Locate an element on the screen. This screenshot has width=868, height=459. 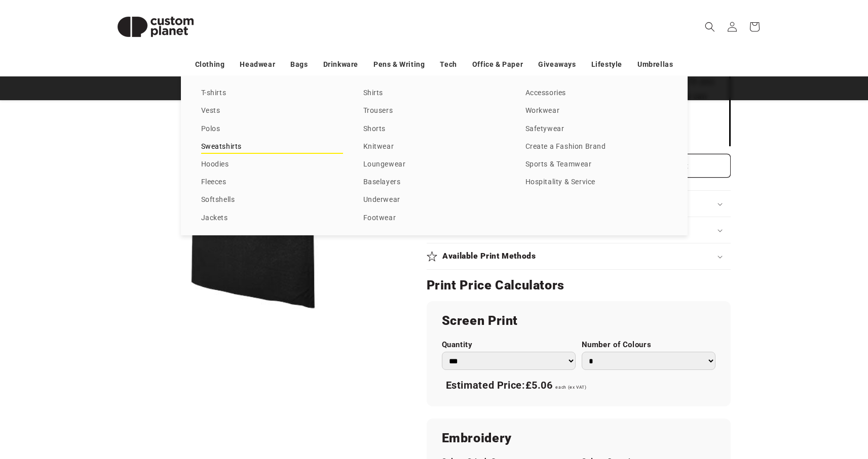
h2: Available Print Methods is located at coordinates (489, 256).